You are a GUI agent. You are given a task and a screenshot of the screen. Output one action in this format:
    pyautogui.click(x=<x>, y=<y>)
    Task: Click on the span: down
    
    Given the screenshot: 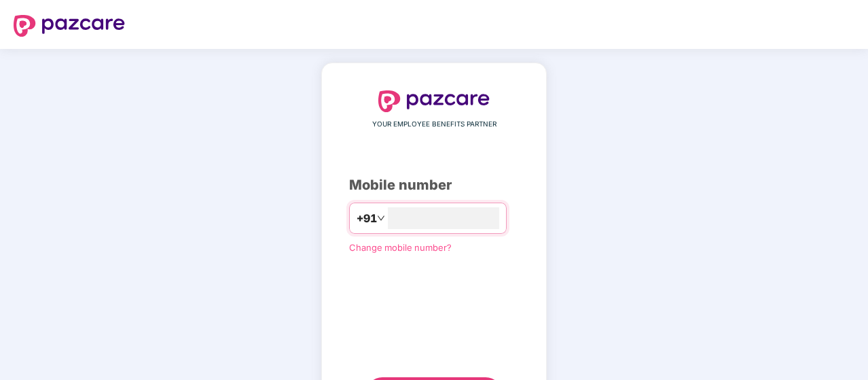 What is the action you would take?
    pyautogui.click(x=381, y=218)
    